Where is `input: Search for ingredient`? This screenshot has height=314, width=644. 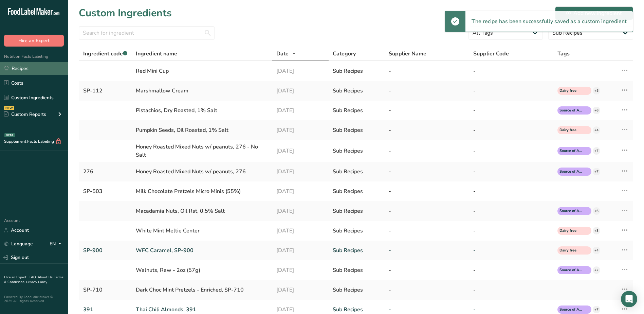
input: Search for ingredient is located at coordinates (147, 33).